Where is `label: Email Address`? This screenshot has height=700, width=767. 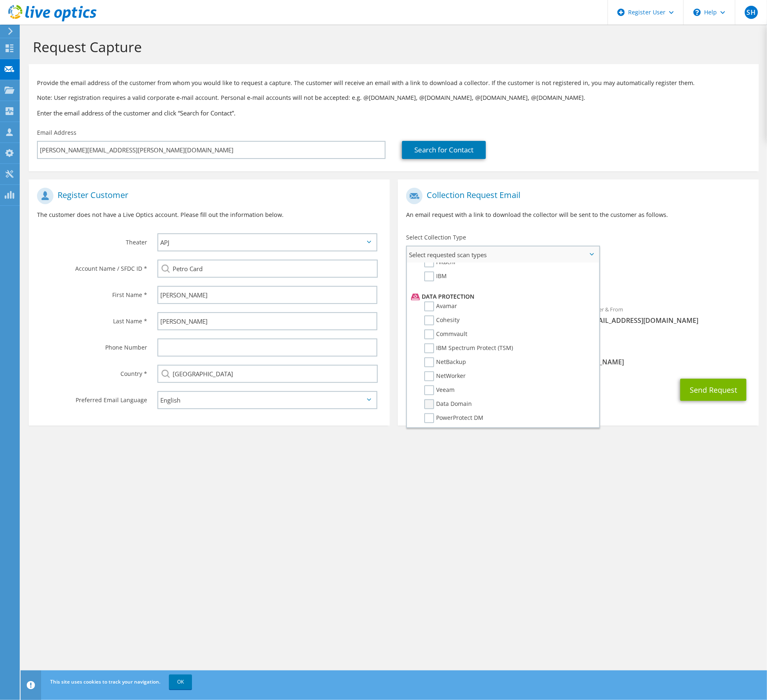
label: Email Address is located at coordinates (57, 132).